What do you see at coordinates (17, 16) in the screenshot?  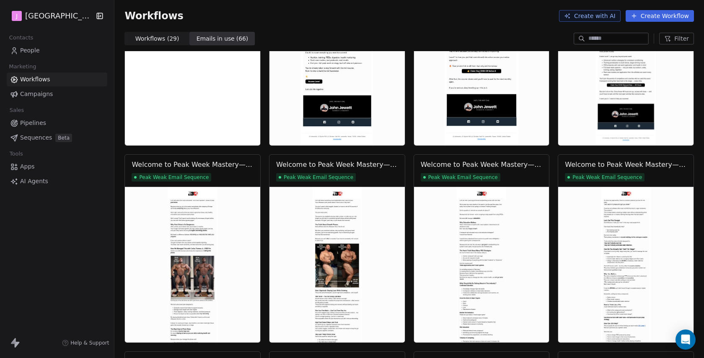 I see `span: J` at bounding box center [17, 16].